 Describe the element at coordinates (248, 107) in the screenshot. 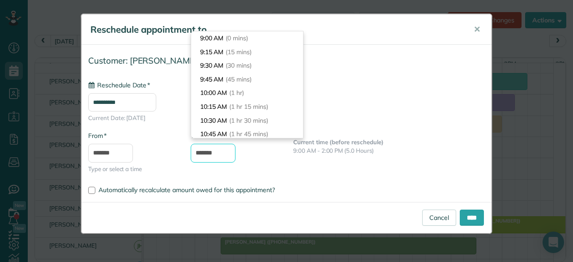

I see `span: (1 hr 15 mins)` at that location.